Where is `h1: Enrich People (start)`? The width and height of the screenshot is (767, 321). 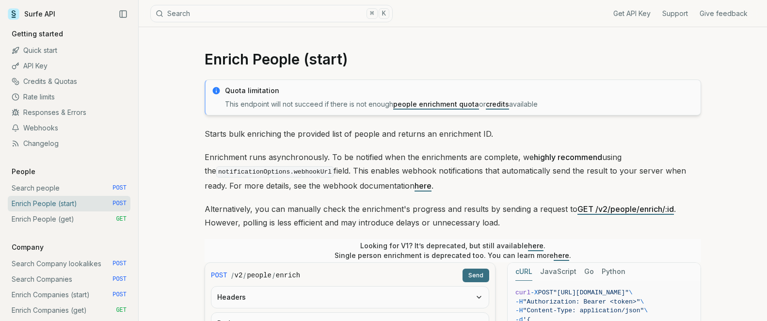 h1: Enrich People (start) is located at coordinates (453, 59).